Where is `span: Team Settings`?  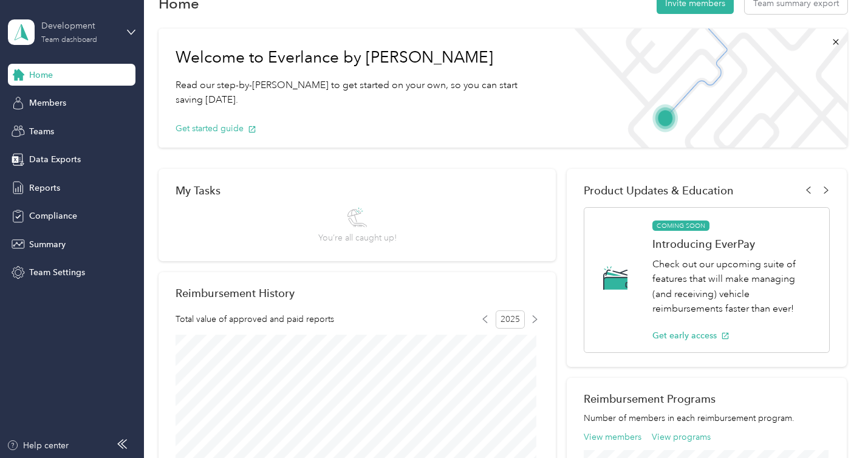
span: Team Settings is located at coordinates (57, 272).